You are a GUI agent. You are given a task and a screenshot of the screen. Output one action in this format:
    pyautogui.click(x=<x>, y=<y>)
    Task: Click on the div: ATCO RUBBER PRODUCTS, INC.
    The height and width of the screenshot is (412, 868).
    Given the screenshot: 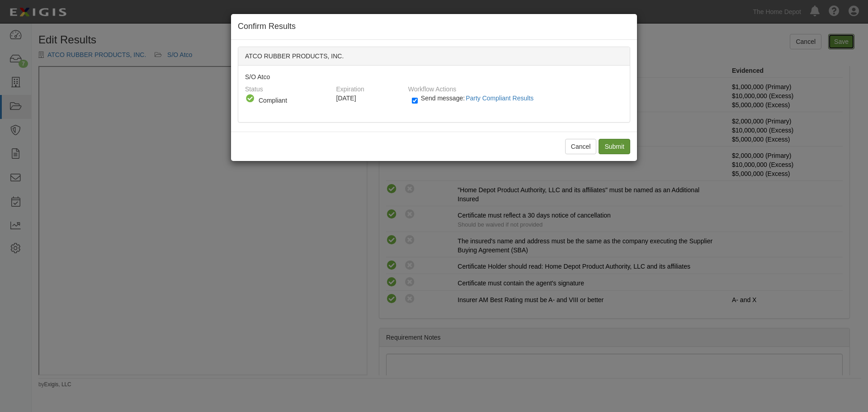 What is the action you would take?
    pyautogui.click(x=434, y=56)
    